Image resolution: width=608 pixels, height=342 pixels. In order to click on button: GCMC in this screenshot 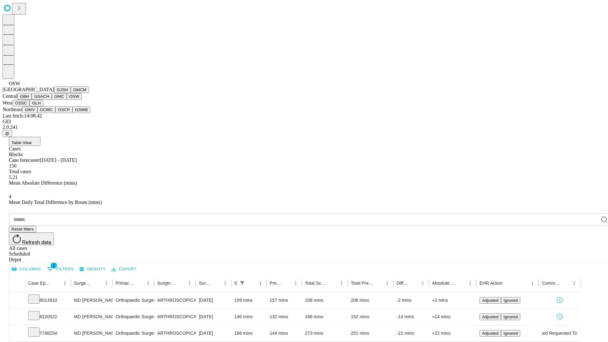, I will do `click(46, 110)`.